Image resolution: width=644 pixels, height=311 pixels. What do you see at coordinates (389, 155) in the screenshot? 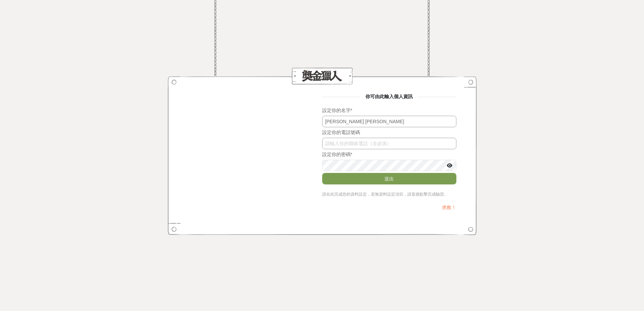
I see `div: 設定你的密碼 *` at bounding box center [389, 155].